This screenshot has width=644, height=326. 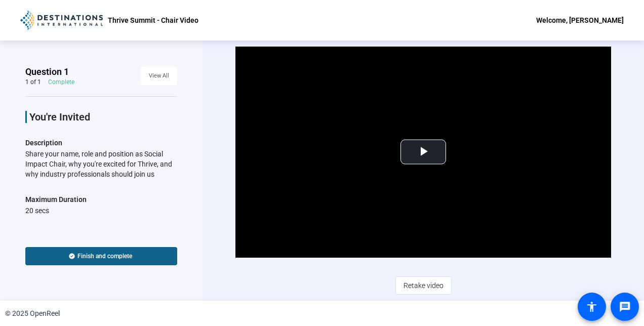 What do you see at coordinates (102, 143) in the screenshot?
I see `p: Description` at bounding box center [102, 143].